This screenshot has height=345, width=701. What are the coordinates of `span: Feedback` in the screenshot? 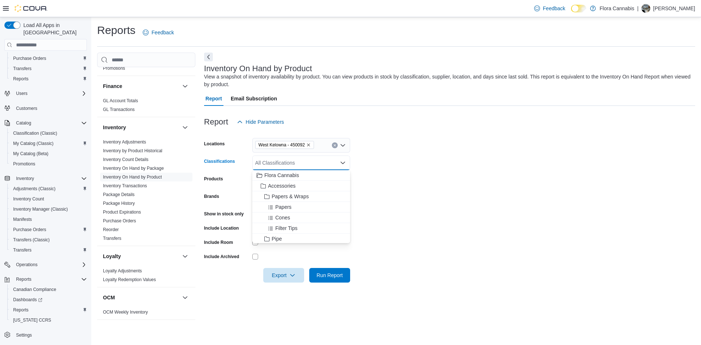 It's located at (162, 32).